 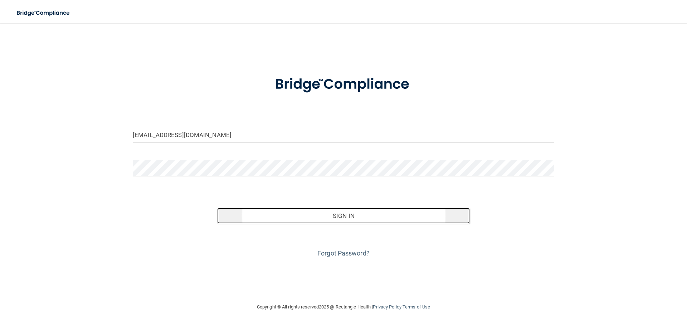 What do you see at coordinates (344, 135) in the screenshot?
I see `input: Email` at bounding box center [344, 135].